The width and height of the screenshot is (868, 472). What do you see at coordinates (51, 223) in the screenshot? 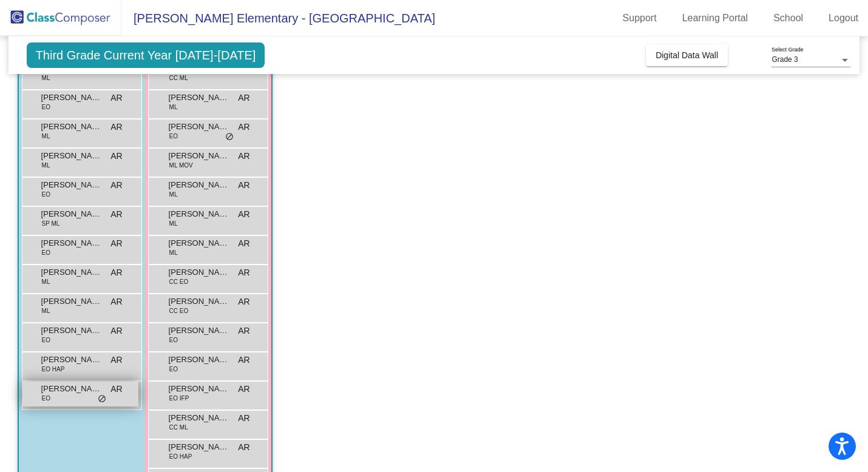
I see `span: SP ML` at bounding box center [51, 223].